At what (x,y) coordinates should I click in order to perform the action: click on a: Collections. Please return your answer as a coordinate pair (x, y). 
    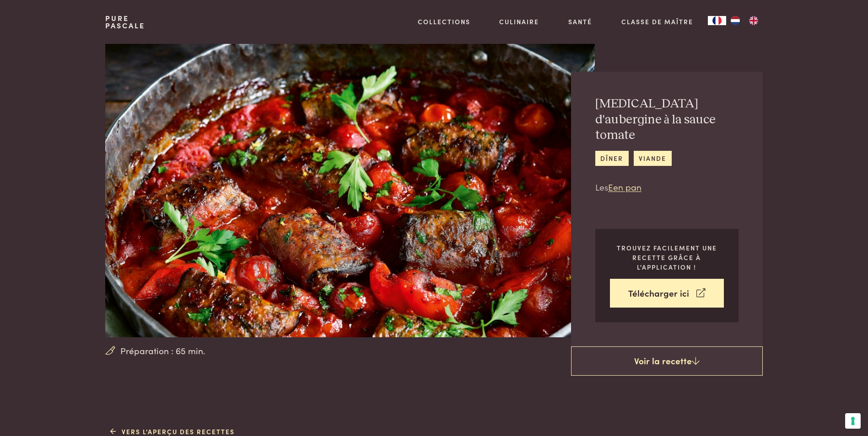
    Looking at the image, I should click on (444, 21).